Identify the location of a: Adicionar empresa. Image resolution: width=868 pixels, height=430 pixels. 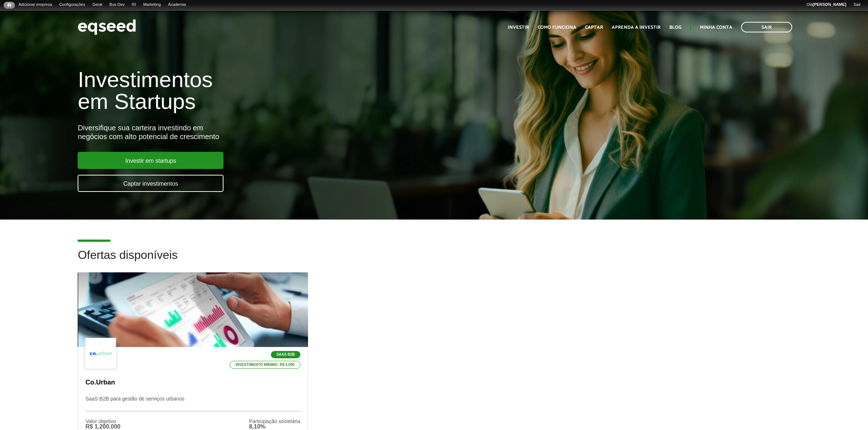
(35, 5).